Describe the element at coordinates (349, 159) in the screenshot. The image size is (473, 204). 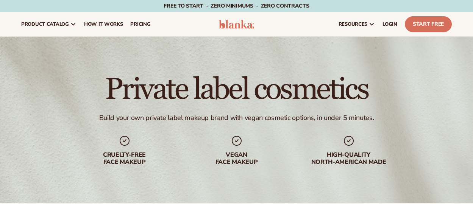
I see `div: High-quality North-american made` at that location.